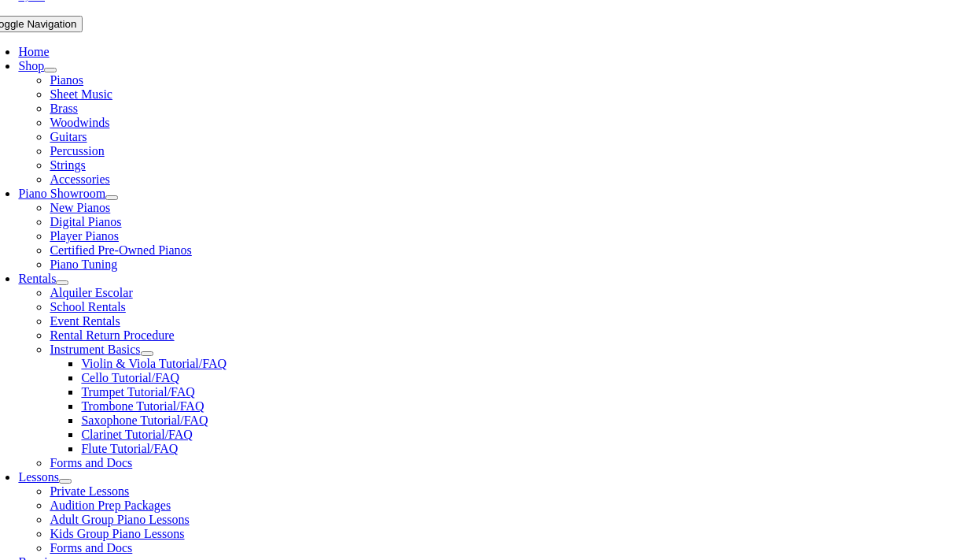  I want to click on span: Piano Showroom, so click(62, 192).